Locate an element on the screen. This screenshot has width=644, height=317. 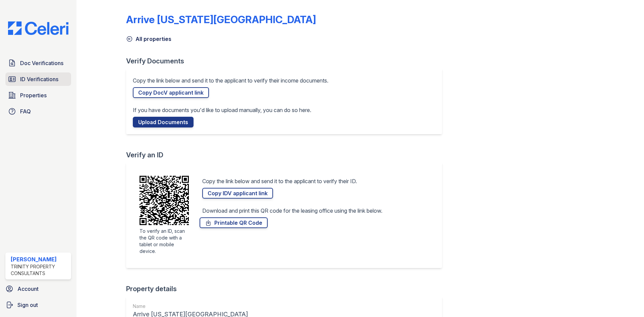
a: Upload Documents is located at coordinates (163, 122).